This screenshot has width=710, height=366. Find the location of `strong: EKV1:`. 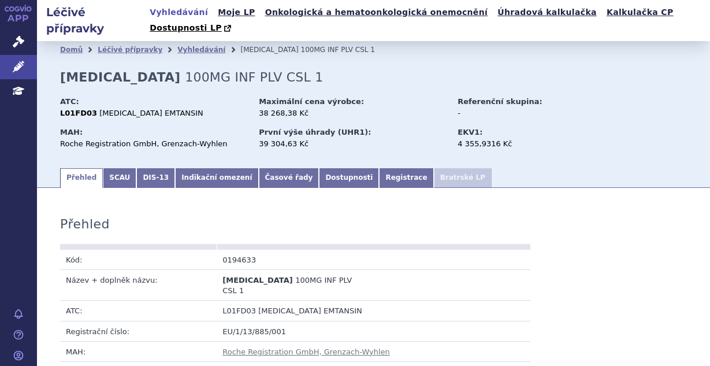

strong: EKV1: is located at coordinates (470, 132).